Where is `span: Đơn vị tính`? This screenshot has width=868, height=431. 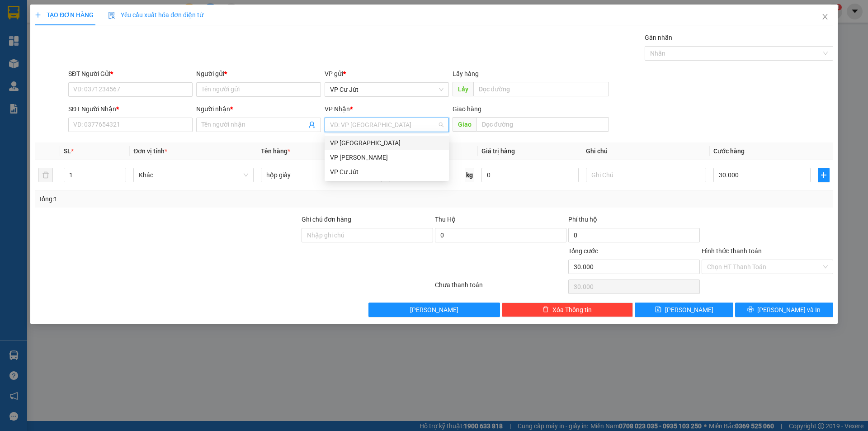 span: Đơn vị tính is located at coordinates (150, 151).